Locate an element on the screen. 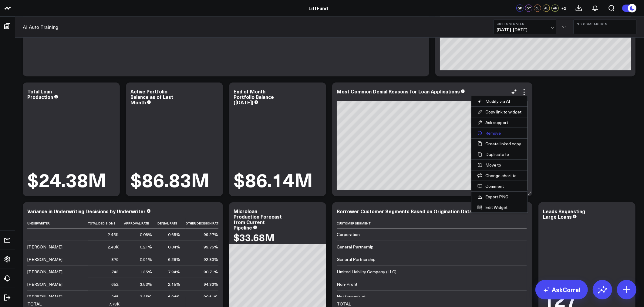 This screenshot has height=307, width=644. div: 90.71% is located at coordinates (211, 272).